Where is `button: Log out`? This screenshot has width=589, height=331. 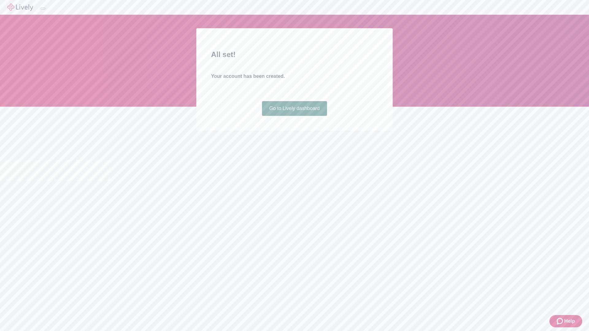 button: Log out is located at coordinates (43, 9).